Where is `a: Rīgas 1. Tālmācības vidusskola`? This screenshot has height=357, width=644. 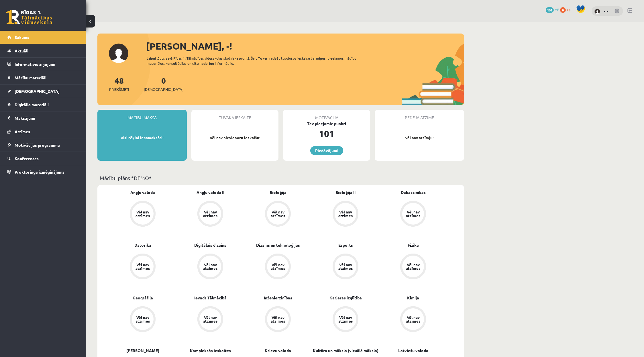
a: Rīgas 1. Tālmācības vidusskola is located at coordinates (29, 17).